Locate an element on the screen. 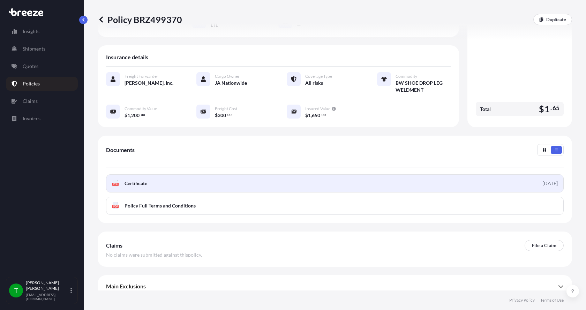 This screenshot has height=310, width=586. a: Quotes is located at coordinates (42, 66).